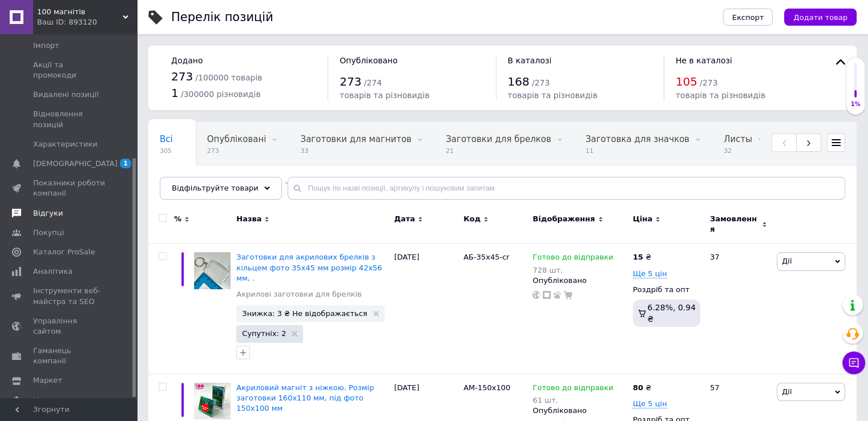 The width and height of the screenshot is (868, 421). What do you see at coordinates (49, 233) in the screenshot?
I see `span: Покупці` at bounding box center [49, 233].